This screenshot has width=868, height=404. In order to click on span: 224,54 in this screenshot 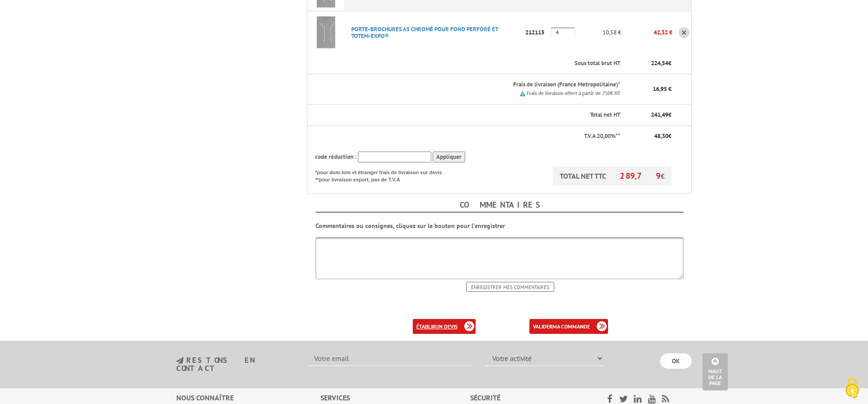, I will do `click(660, 63)`.